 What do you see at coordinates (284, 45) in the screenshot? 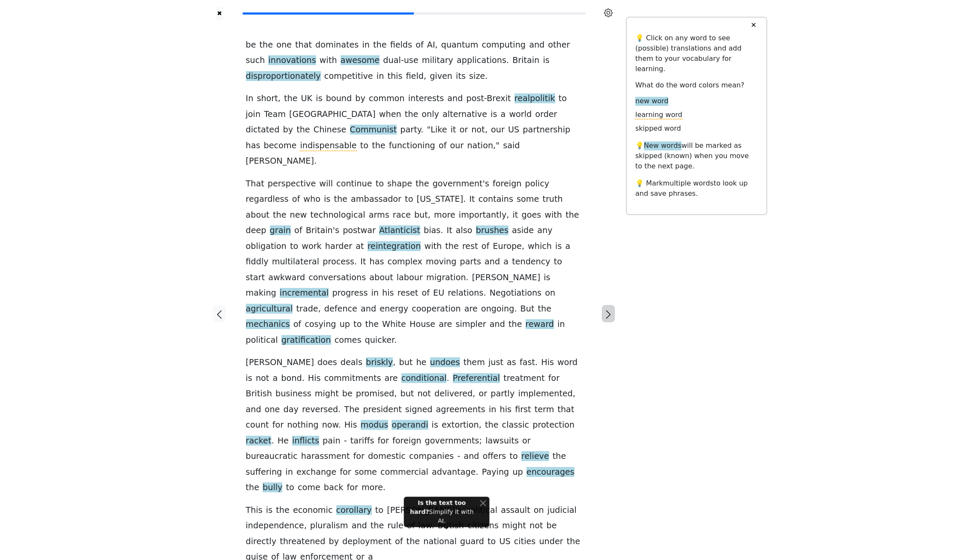
I see `span: one` at bounding box center [284, 45].